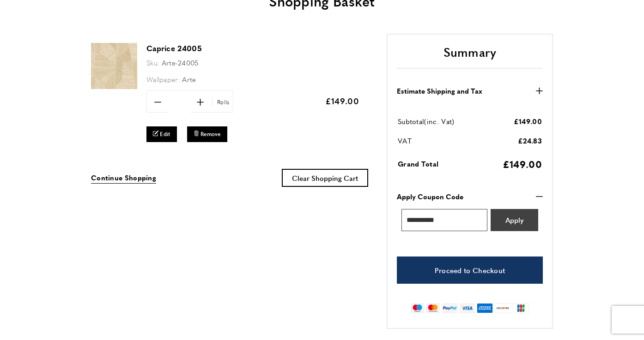 This screenshot has height=340, width=644. What do you see at coordinates (514, 220) in the screenshot?
I see `button: Apply` at bounding box center [514, 220].